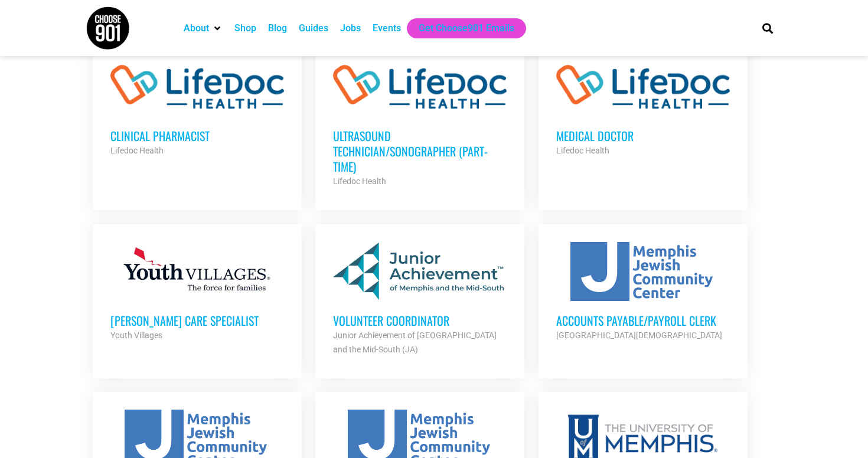  Describe the element at coordinates (350, 28) in the screenshot. I see `a: Jobs` at that location.